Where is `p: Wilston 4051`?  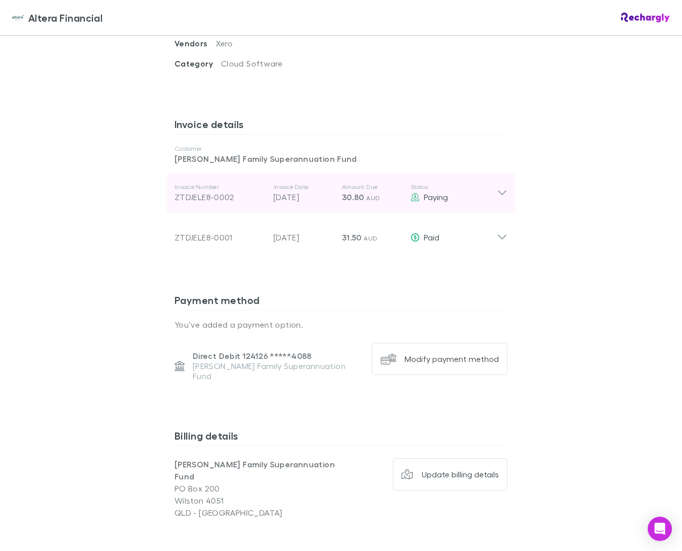 p: Wilston 4051 is located at coordinates (258, 501).